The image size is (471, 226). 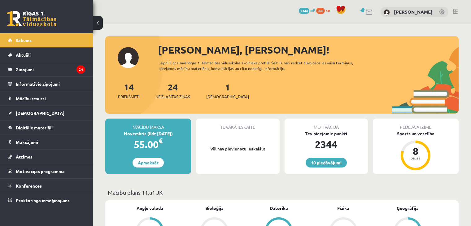 What do you see at coordinates (46, 69) in the screenshot?
I see `a: Ziņojumi24` at bounding box center [46, 69].